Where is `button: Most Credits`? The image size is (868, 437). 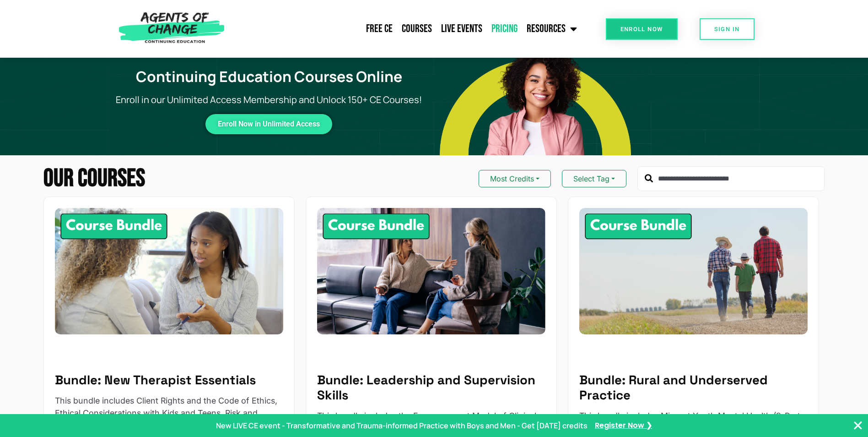
button: Most Credits is located at coordinates (515, 178).